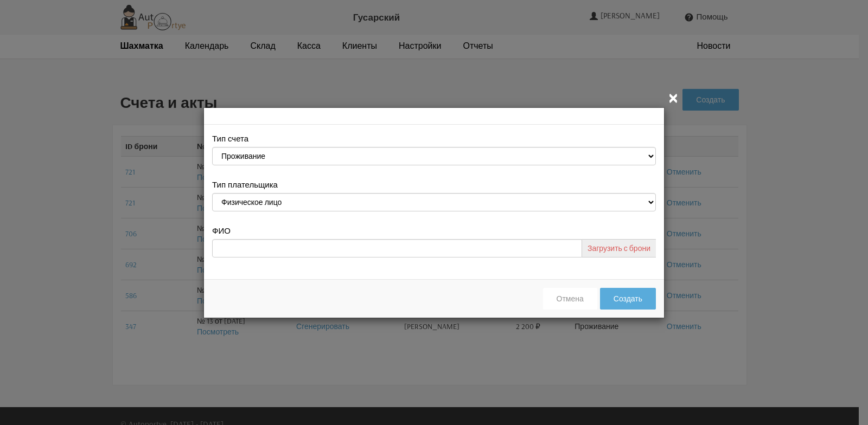 This screenshot has height=425, width=868. Describe the element at coordinates (673, 97) in the screenshot. I see `button: Закрыть` at that location.